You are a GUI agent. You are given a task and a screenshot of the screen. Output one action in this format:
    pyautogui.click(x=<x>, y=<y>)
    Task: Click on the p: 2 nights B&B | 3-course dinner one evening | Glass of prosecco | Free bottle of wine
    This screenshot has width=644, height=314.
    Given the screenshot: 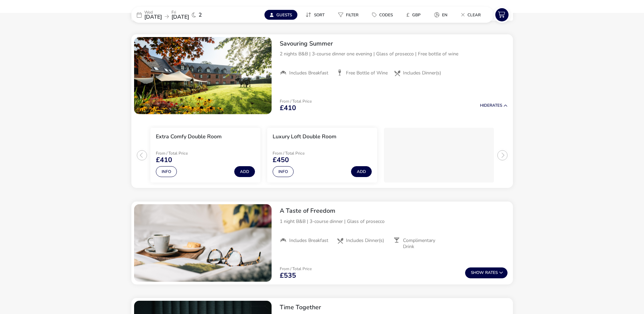 What is the action you would take?
    pyautogui.click(x=393, y=54)
    